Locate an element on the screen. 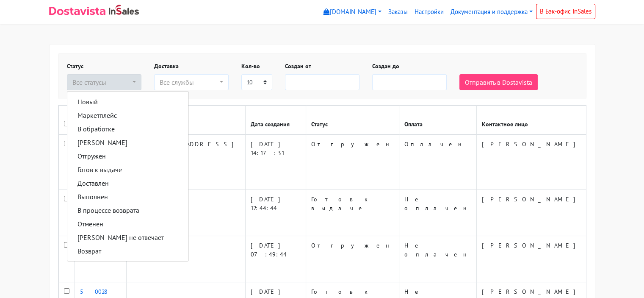 This screenshot has height=298, width=644. span: Отменен is located at coordinates (90, 224).